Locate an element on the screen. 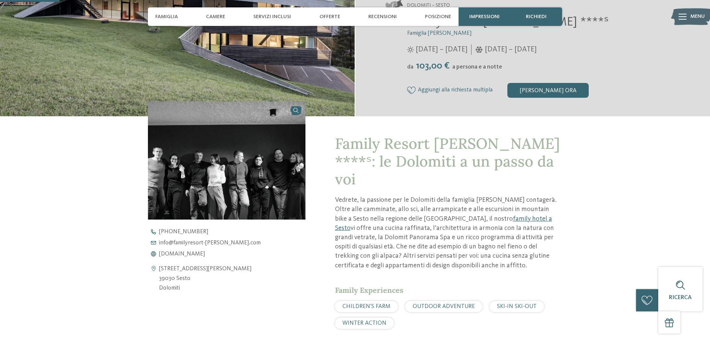  span: Dolomiti – Sesto is located at coordinates (429, 6).